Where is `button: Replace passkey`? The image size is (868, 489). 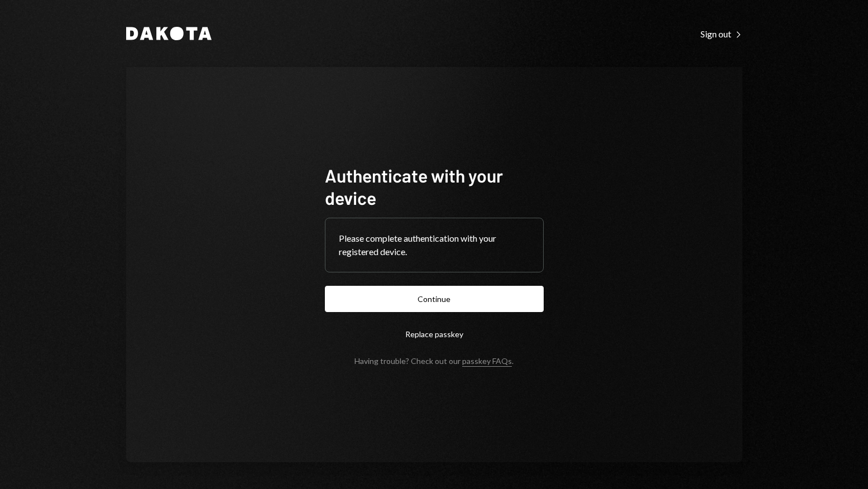
button: Replace passkey is located at coordinates (434, 334).